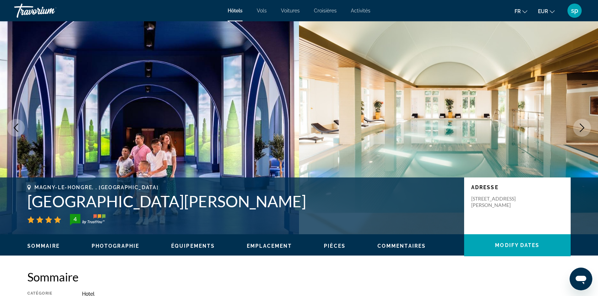  I want to click on span: Sommaire, so click(43, 246).